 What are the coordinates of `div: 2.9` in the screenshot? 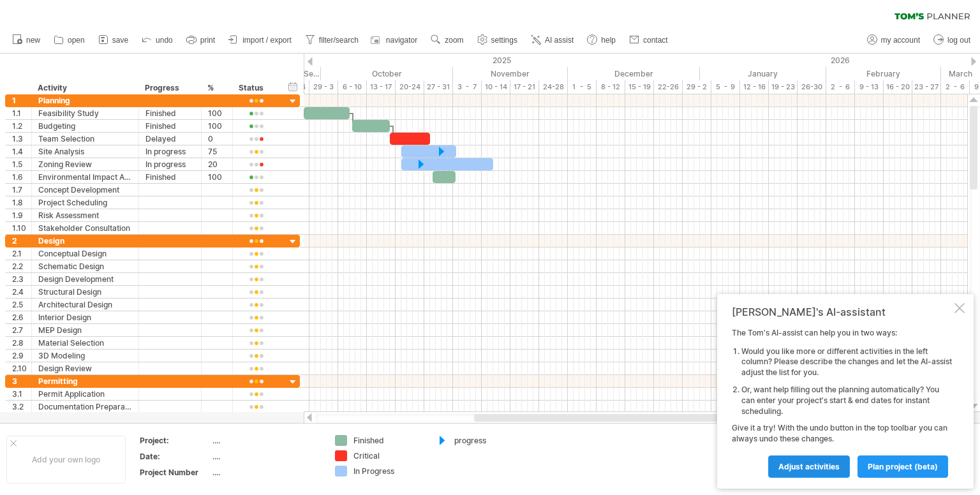 It's located at (22, 356).